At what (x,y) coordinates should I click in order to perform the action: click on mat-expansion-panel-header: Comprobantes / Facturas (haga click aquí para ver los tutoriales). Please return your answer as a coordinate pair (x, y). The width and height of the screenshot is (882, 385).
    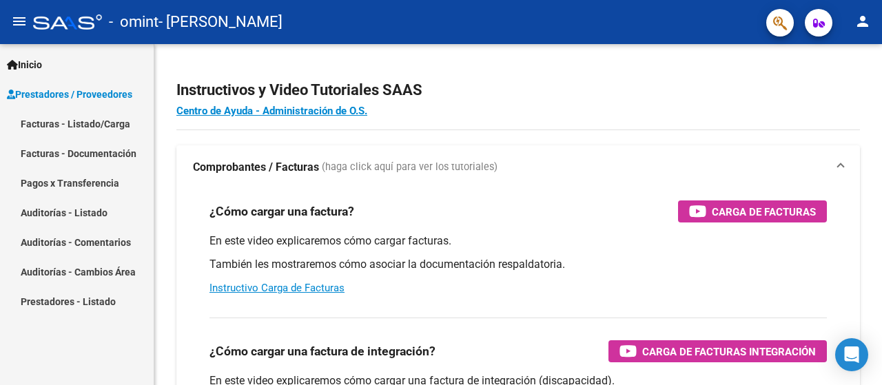
    Looking at the image, I should click on (518, 167).